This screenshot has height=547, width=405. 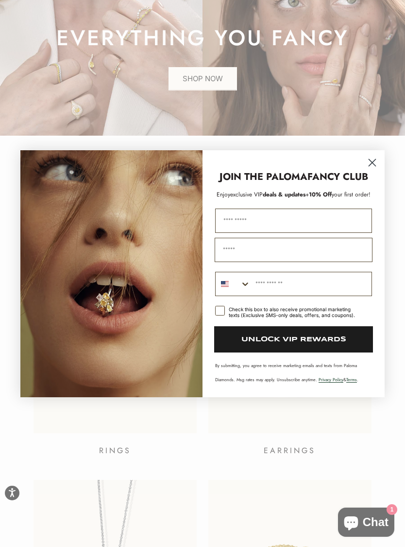 I want to click on a: Terms, so click(x=352, y=379).